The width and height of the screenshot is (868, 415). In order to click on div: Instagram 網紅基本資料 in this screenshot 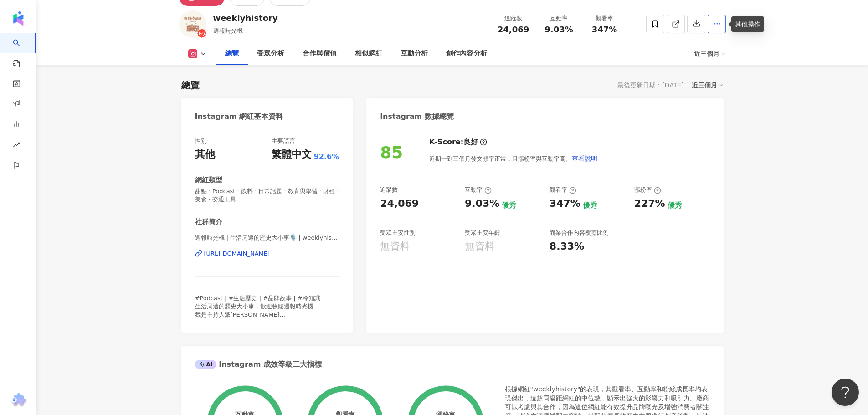, I will do `click(239, 116)`.